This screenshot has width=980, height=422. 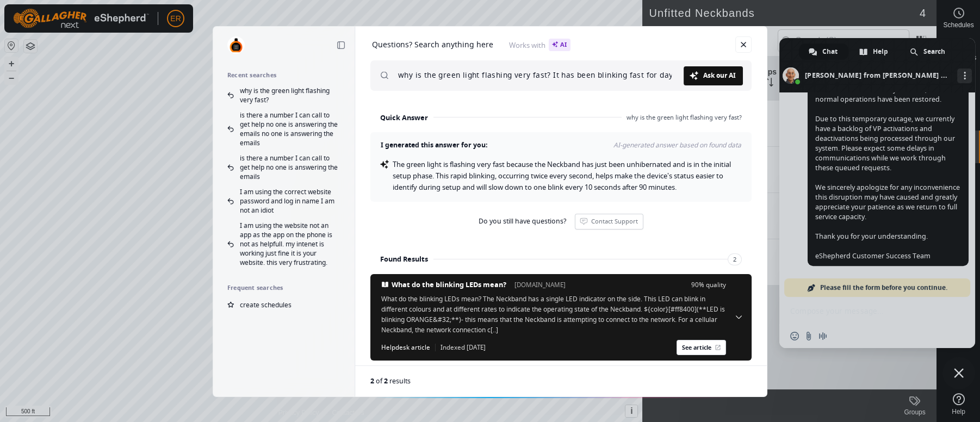 What do you see at coordinates (539, 44) in the screenshot?
I see `span: Works with` at bounding box center [539, 44].